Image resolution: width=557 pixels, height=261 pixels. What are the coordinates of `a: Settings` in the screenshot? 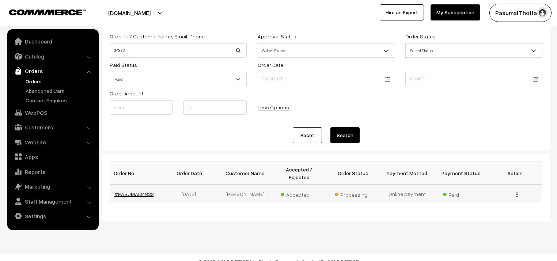 It's located at (53, 216).